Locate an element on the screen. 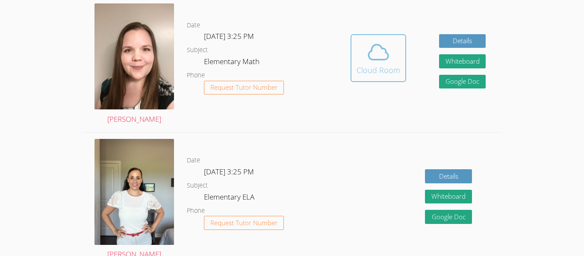  dd: Elementary Math is located at coordinates (233, 63).